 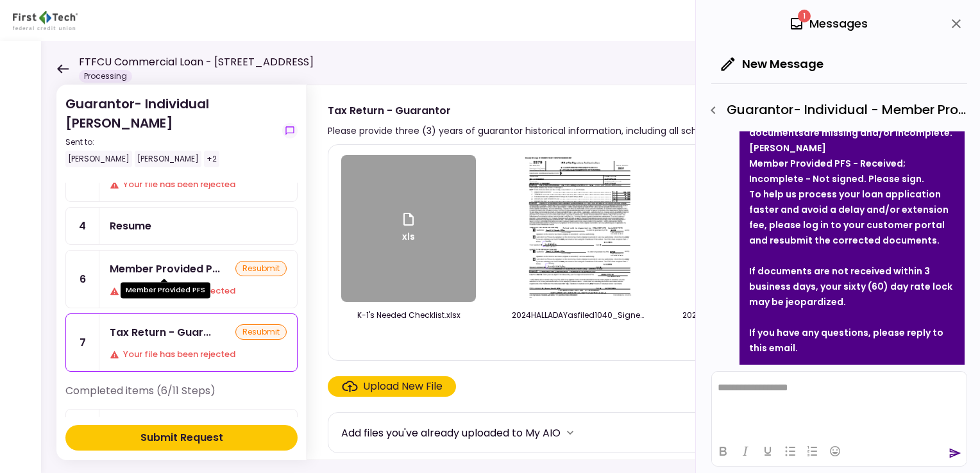 I want to click on span: Click here to upload the required document, so click(x=392, y=387).